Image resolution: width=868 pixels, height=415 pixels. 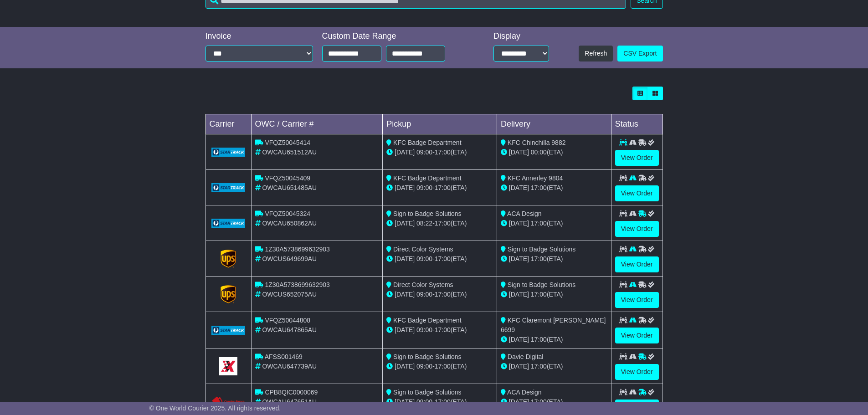 I want to click on span: AFSS001469, so click(x=284, y=357).